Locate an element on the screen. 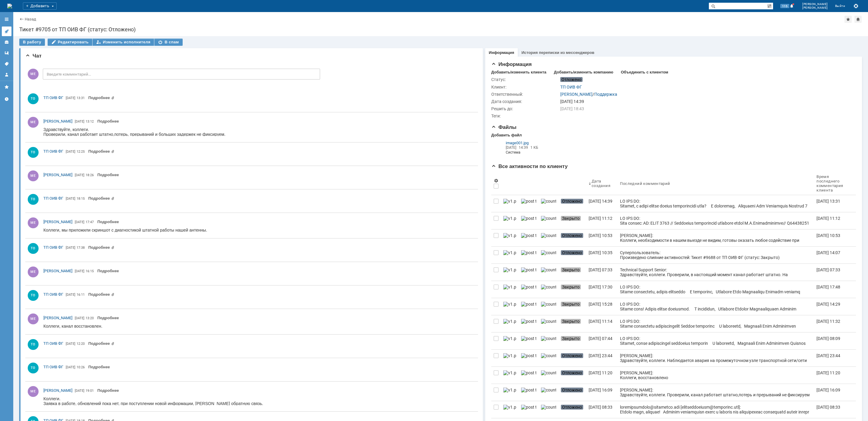 The height and width of the screenshot is (421, 868). a: Прикреплены файлы: image006.jpg, image001.png, image004.jpg, image005.jpg is located at coordinates (101, 151).